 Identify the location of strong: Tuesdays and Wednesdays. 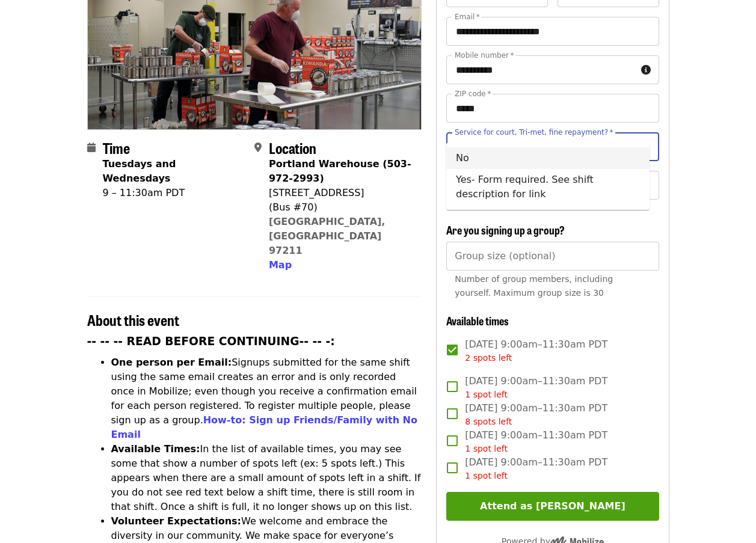
(140, 171).